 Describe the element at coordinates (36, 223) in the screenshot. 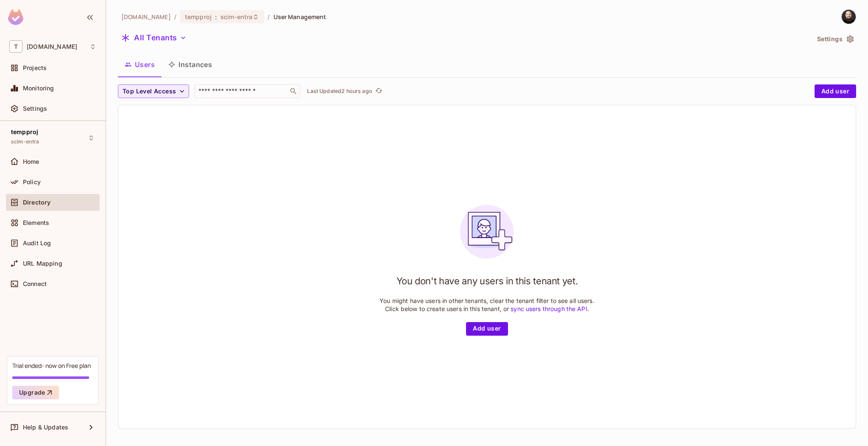

I see `span: Elements` at that location.